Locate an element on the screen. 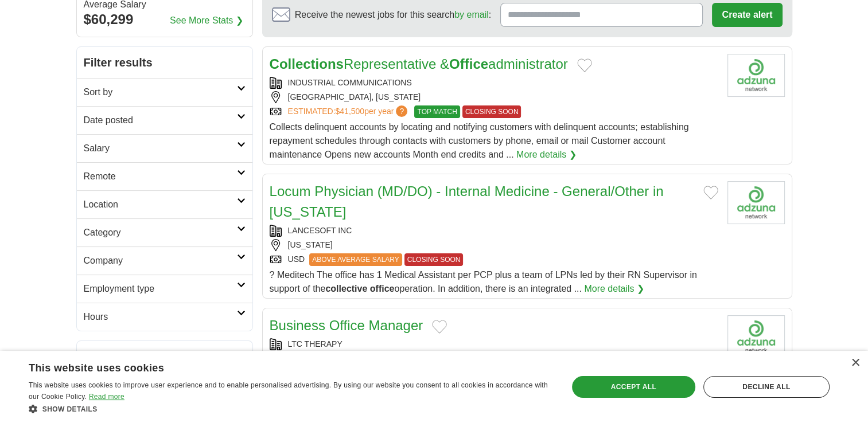 Image resolution: width=868 pixels, height=423 pixels. a: Employment type is located at coordinates (165, 288).